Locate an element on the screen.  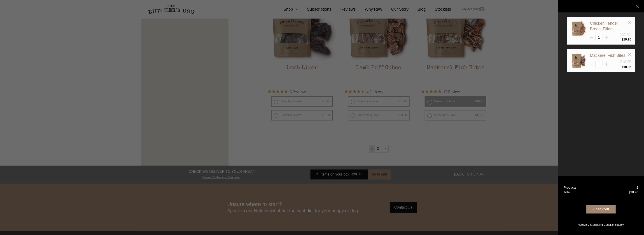
a: Chicken Tender Breast Fillets is located at coordinates (604, 26).